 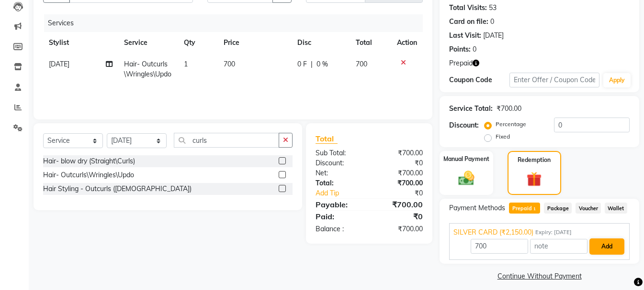 I want to click on div: Hair- Outcurls\Wringles\Updo, so click(x=88, y=175).